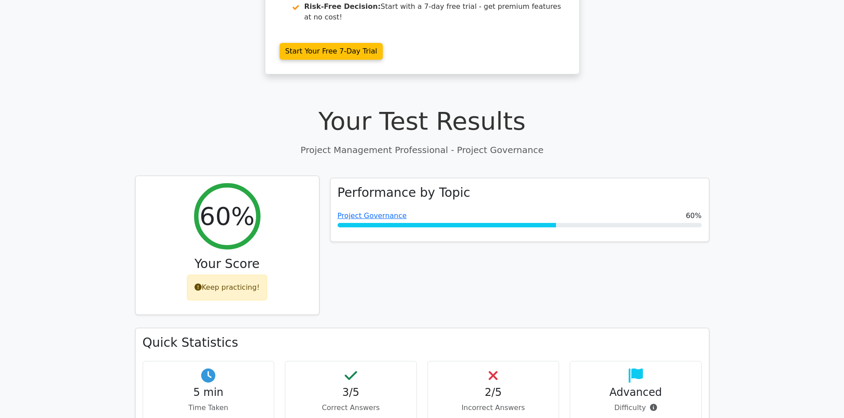 Image resolution: width=844 pixels, height=418 pixels. I want to click on h3: Your Score, so click(227, 264).